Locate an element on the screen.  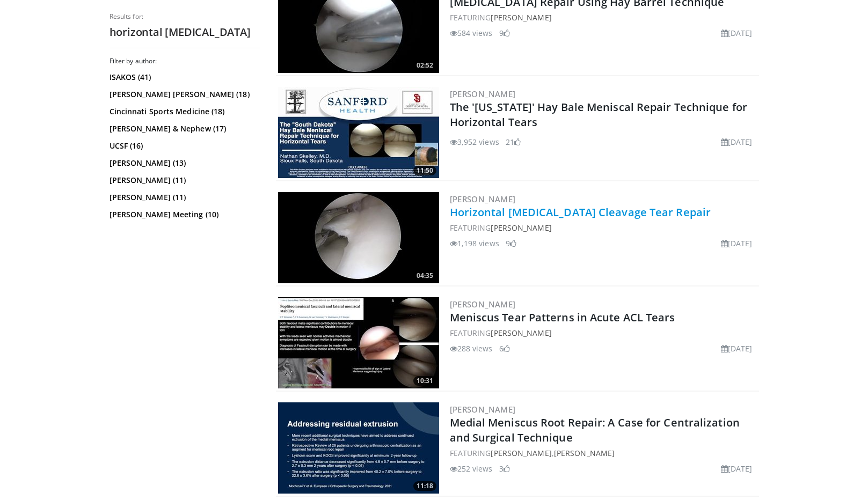
a: 10:31 is located at coordinates (359, 343).